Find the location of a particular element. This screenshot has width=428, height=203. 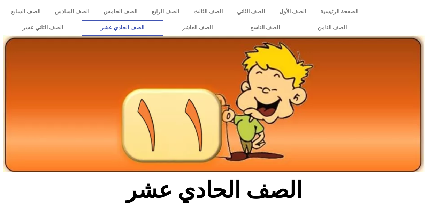

a: الصف السادس is located at coordinates (72, 12).